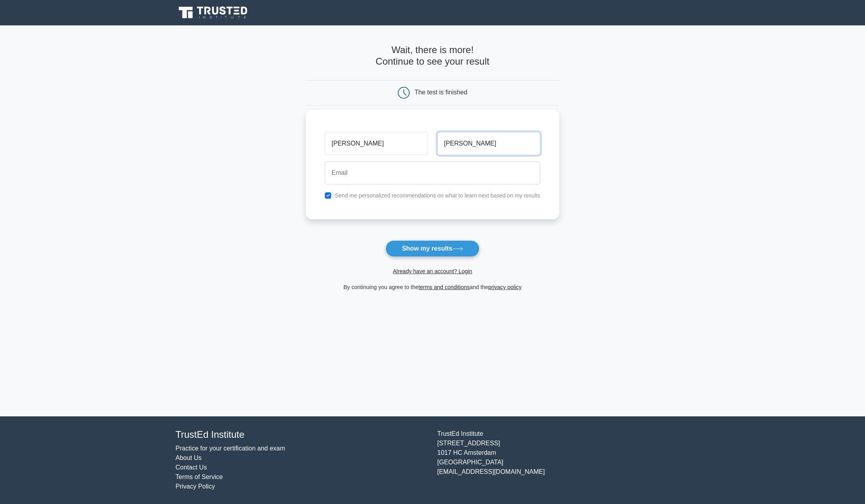  I want to click on input: First name, so click(376, 144).